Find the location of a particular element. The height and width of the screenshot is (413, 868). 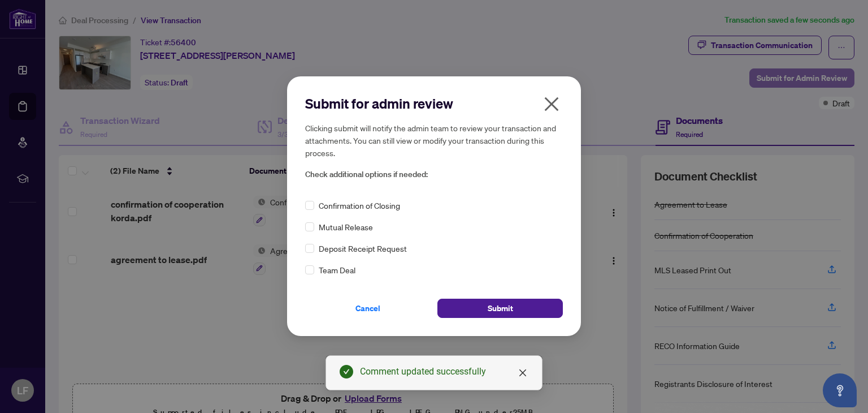

button: Submit is located at coordinates (500, 309).